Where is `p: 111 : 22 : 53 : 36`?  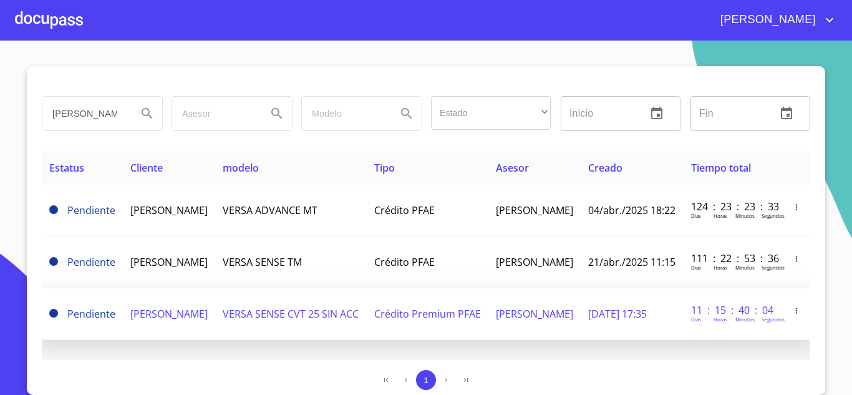 p: 111 : 22 : 53 : 36 is located at coordinates (733, 258).